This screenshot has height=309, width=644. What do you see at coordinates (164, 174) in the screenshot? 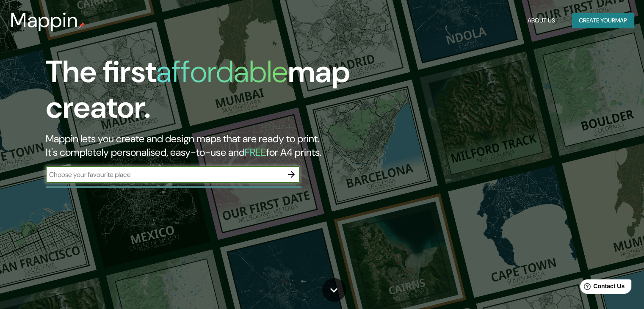
I see `input: Choose your favourite place` at bounding box center [164, 174].